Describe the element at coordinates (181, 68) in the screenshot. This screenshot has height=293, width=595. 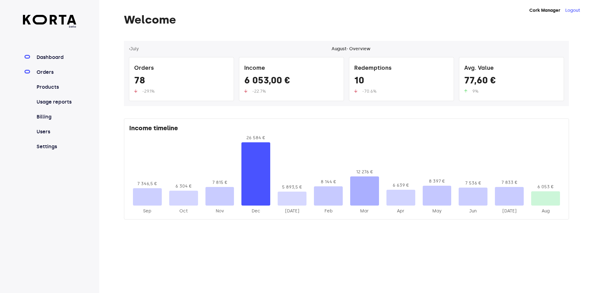
I see `div: Orders` at that location.